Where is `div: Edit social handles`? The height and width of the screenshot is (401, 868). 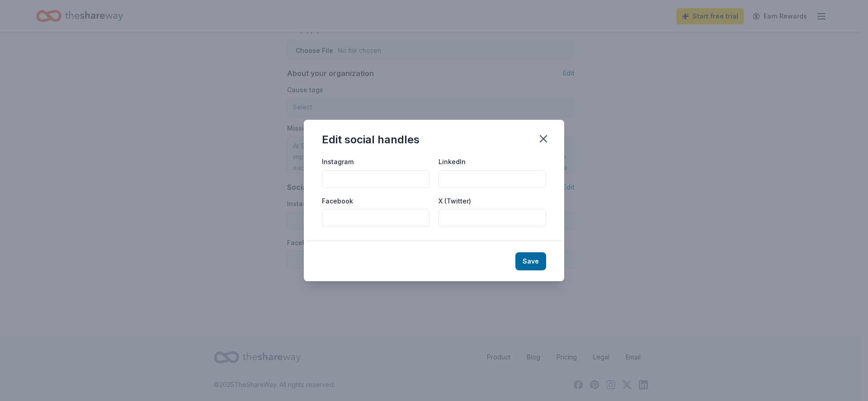 div: Edit social handles is located at coordinates (370, 140).